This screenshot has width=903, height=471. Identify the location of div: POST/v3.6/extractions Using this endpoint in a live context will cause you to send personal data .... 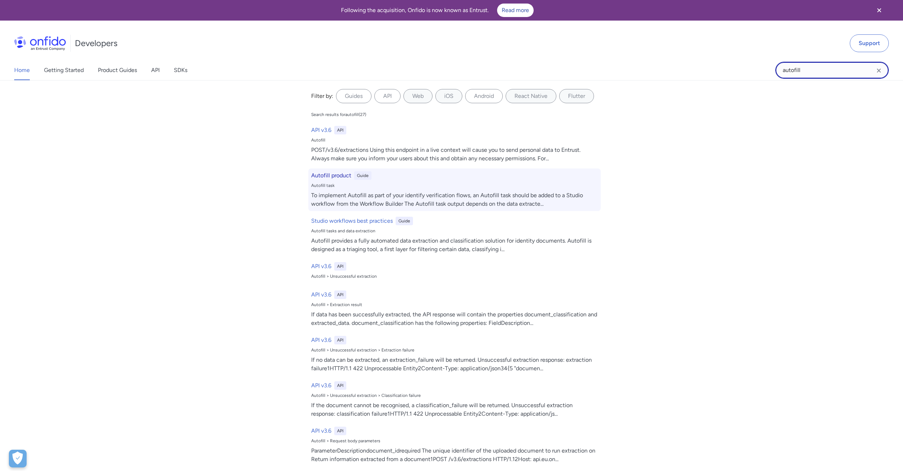
(455, 154).